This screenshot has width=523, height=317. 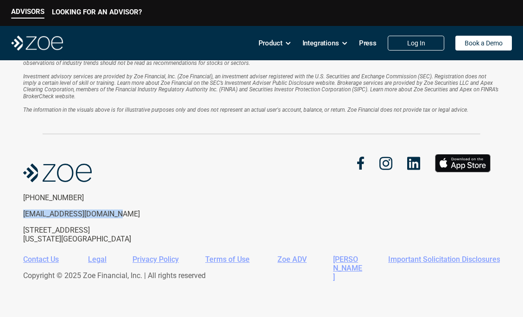 What do you see at coordinates (321, 43) in the screenshot?
I see `p: Integrations` at bounding box center [321, 43].